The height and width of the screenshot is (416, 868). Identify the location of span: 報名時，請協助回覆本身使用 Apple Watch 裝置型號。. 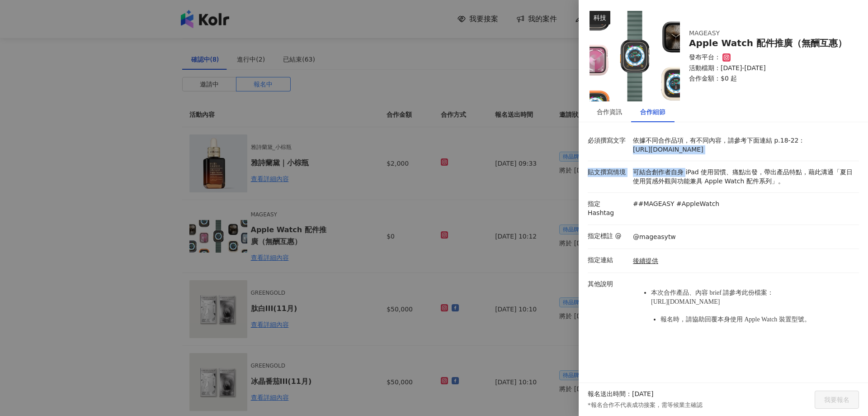
(736, 319).